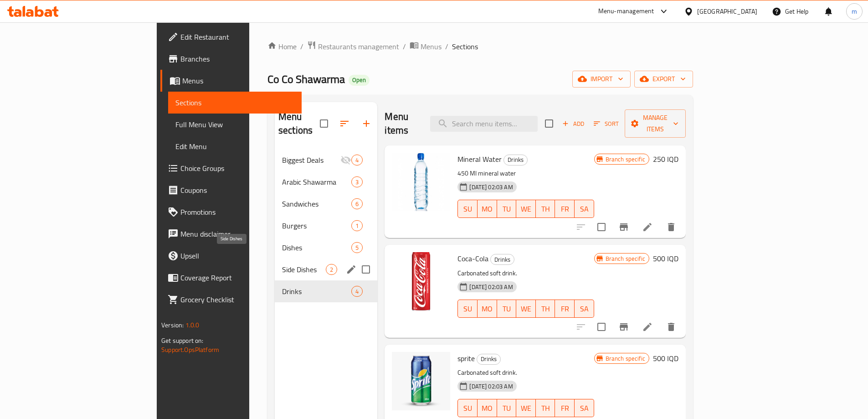 The image size is (868, 419). Describe the element at coordinates (306, 79) in the screenshot. I see `span: Co Co Shawarma` at that location.